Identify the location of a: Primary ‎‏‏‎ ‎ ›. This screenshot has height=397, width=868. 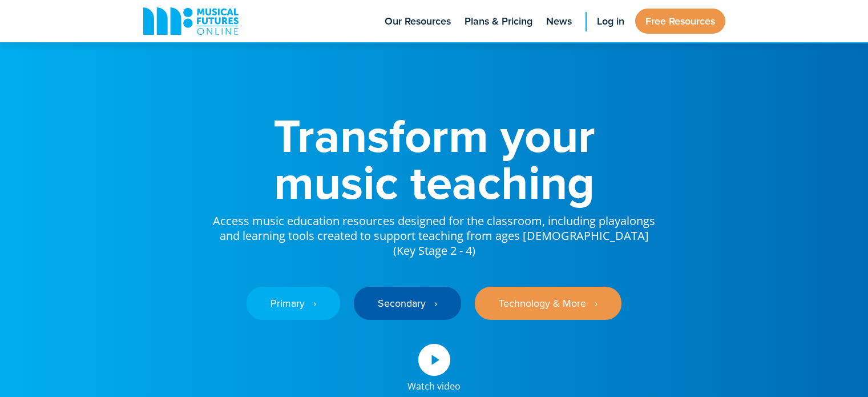
(293, 303).